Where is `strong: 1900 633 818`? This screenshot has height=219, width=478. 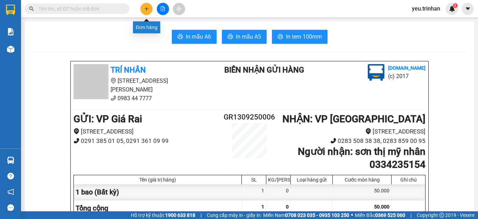 strong: 1900 633 818 is located at coordinates (180, 215).